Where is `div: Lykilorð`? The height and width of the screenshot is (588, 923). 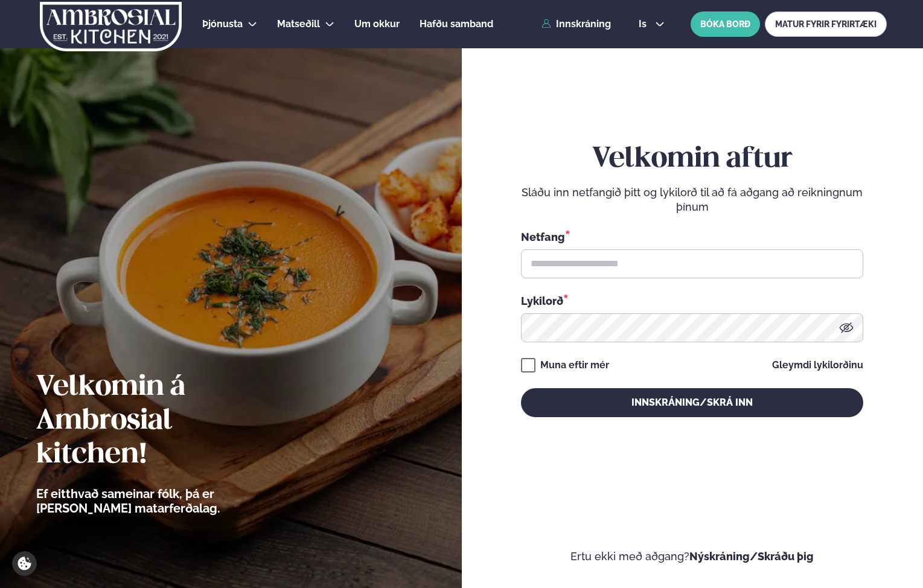 div: Lykilorð is located at coordinates (692, 301).